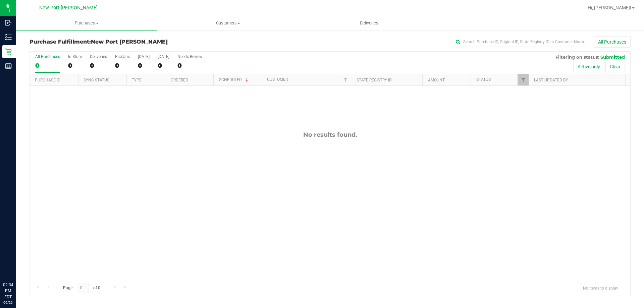 This screenshot has height=308, width=644. What do you see at coordinates (48, 80) in the screenshot?
I see `a: Purchase ID` at bounding box center [48, 80].